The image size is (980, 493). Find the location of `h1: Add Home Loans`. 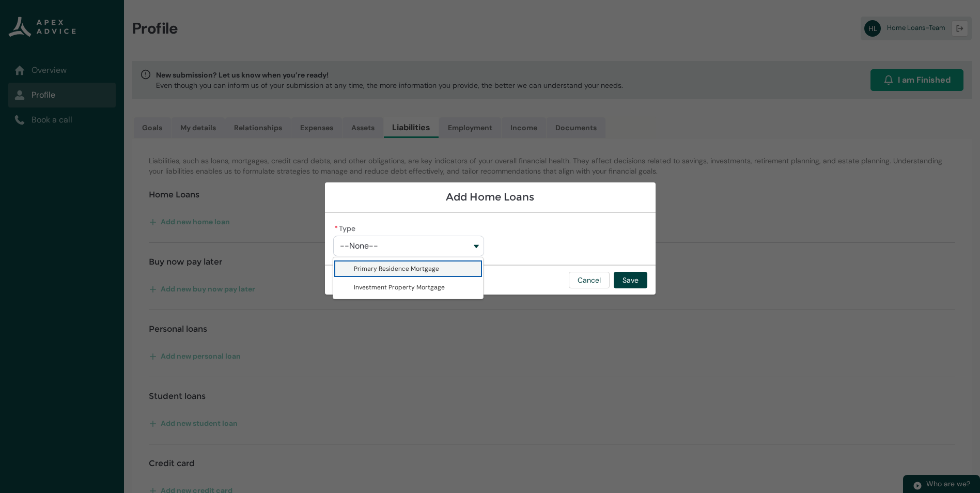

h1: Add Home Loans is located at coordinates (490, 197).